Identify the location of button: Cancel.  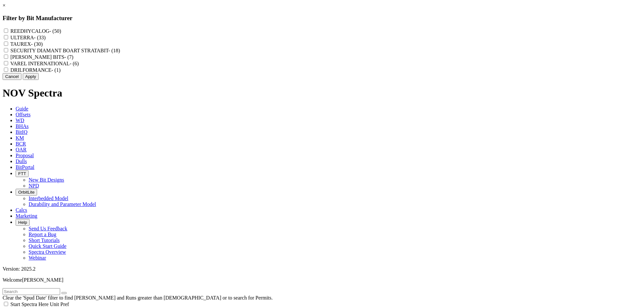
(12, 76).